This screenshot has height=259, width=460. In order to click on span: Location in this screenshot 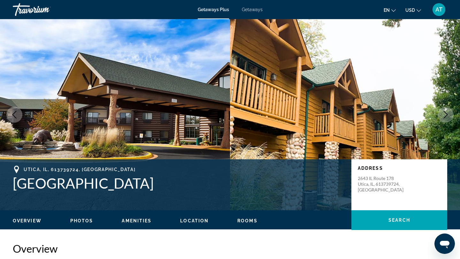, I will do `click(194, 221)`.